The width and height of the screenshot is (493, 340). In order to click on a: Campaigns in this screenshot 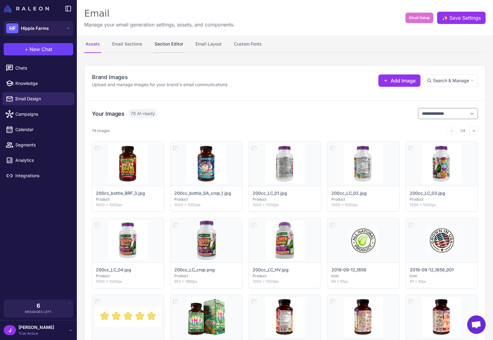, I will do `click(38, 114)`.